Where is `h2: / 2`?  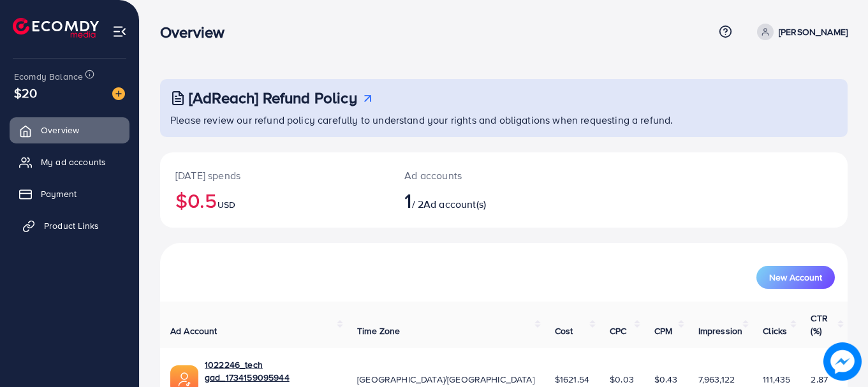
h2: / 2 is located at coordinates (475, 200).